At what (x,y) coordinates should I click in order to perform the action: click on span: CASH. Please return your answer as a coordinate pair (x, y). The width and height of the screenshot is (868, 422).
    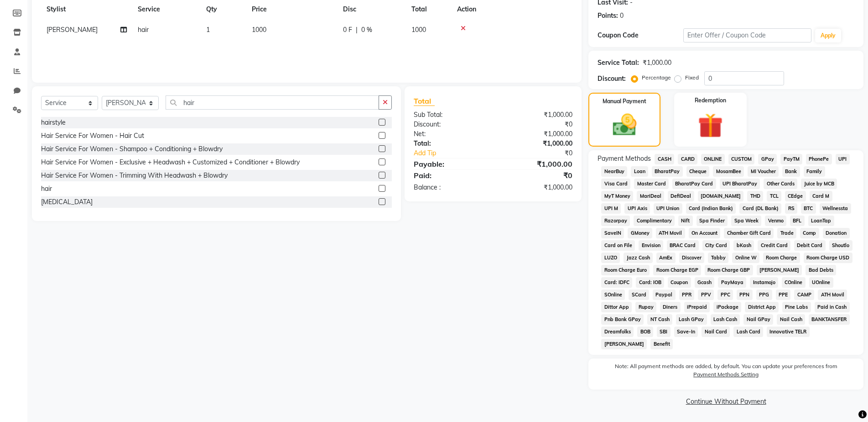
    Looking at the image, I should click on (664, 159).